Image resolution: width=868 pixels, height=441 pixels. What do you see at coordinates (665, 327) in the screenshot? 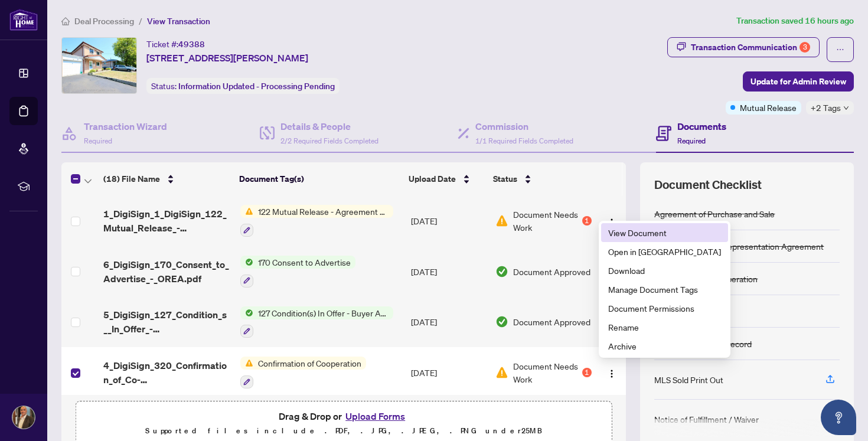
I see `span: Rename` at bounding box center [665, 327].